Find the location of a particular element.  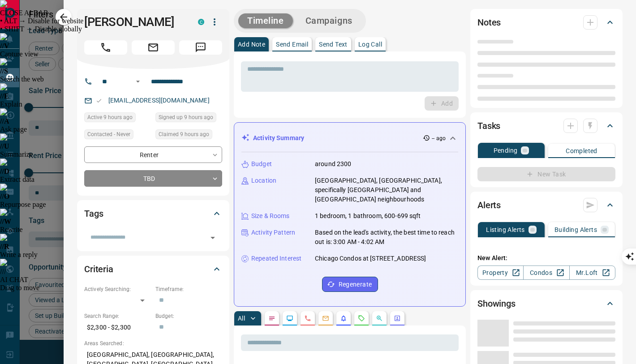

svg: Emails is located at coordinates (325, 318).